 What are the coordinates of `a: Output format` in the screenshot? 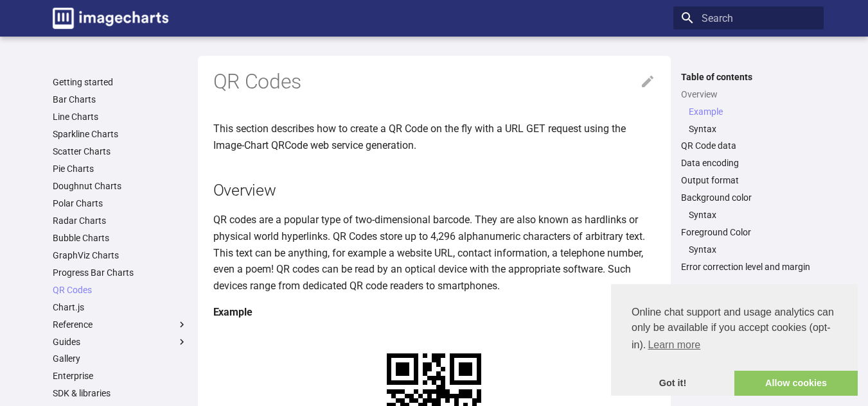 It's located at (749, 180).